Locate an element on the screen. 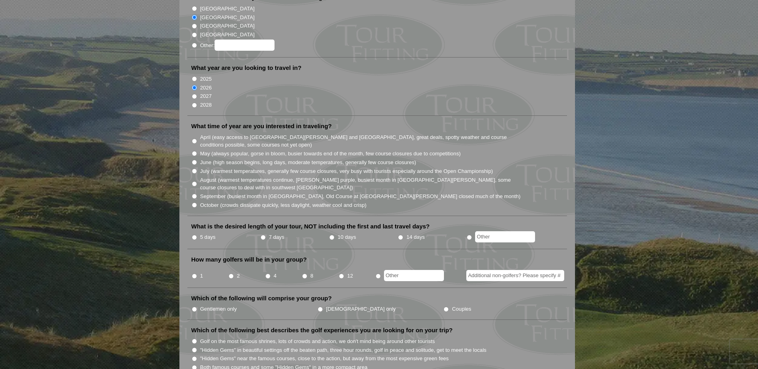  label: 1 is located at coordinates (201, 276).